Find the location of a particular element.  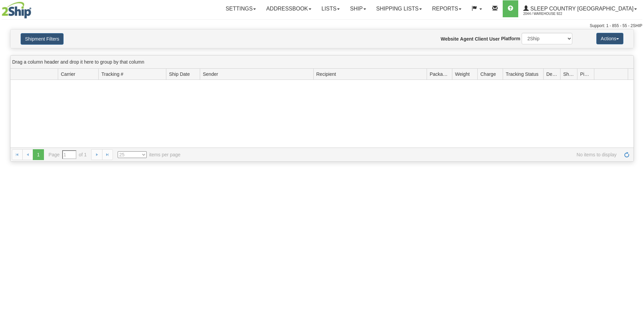

span: Recipient is located at coordinates (326, 74).